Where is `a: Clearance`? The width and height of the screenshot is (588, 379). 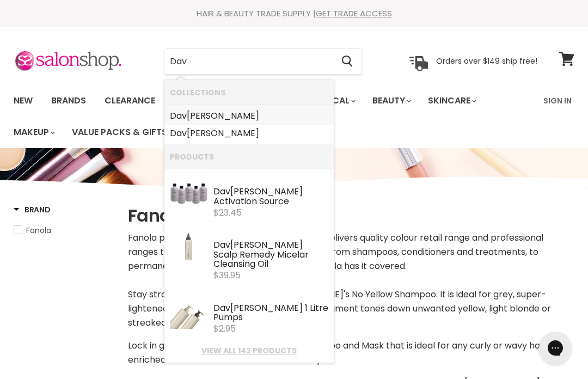
a: Clearance is located at coordinates (130, 101).